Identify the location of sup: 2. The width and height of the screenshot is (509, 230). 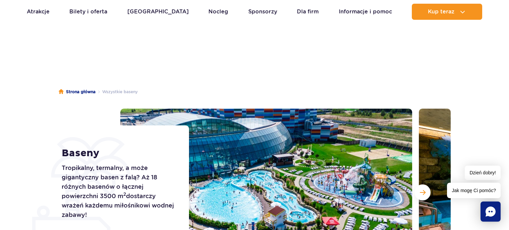
(125, 194).